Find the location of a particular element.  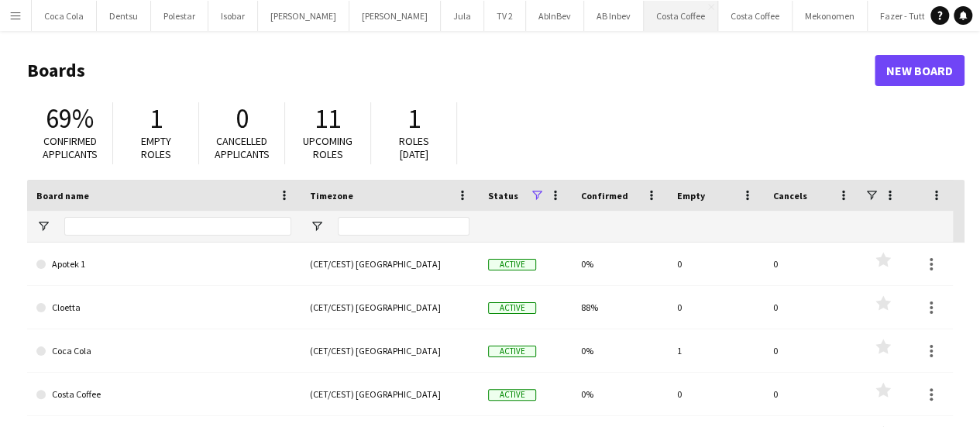

span: Upcoming roles is located at coordinates (328, 147).